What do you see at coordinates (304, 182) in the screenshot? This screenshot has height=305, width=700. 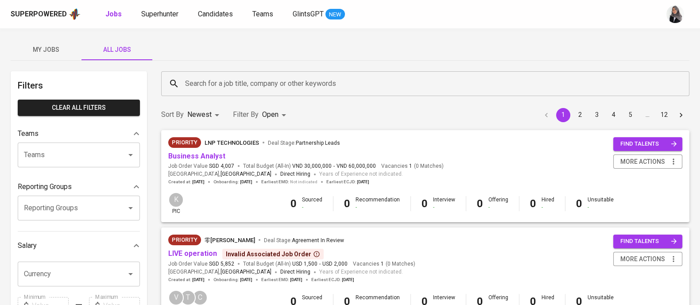 I see `span: Not indicated` at bounding box center [304, 182].